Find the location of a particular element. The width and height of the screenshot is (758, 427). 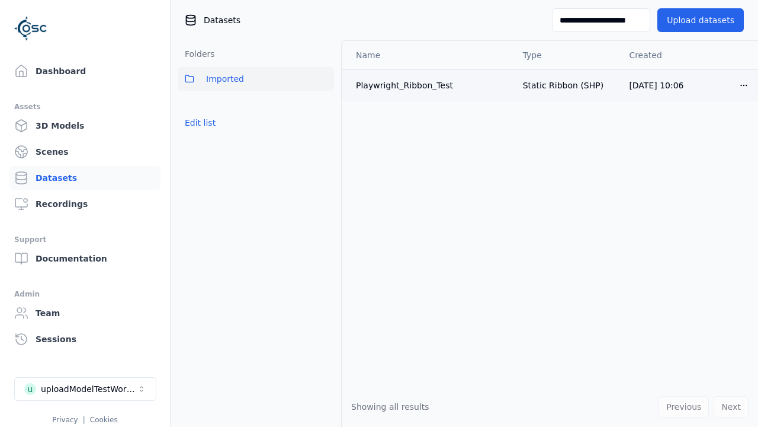

div: Assets is located at coordinates (85, 107).